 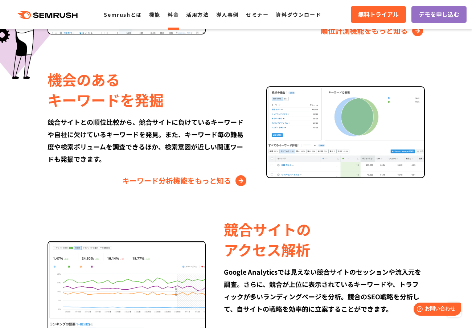 I want to click on a: 資料ダウンロード, so click(x=298, y=15).